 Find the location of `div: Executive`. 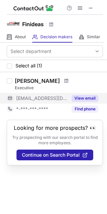

div: Executive is located at coordinates (59, 88).